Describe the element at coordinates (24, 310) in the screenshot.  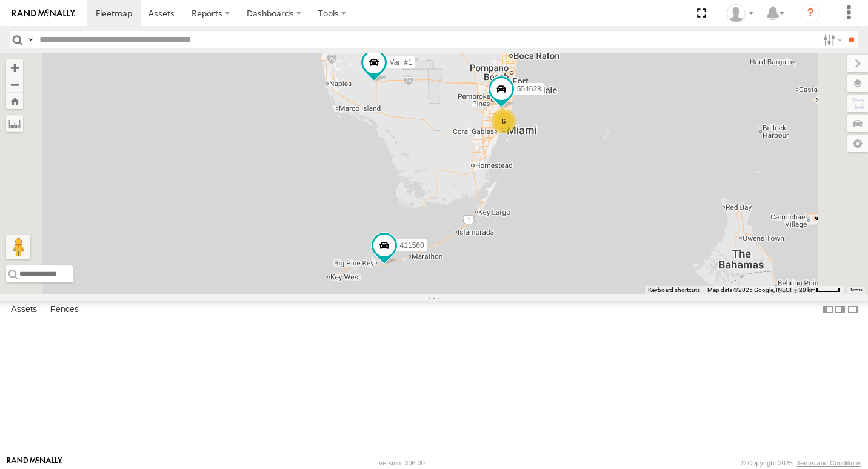
I see `label: Assets` at that location.